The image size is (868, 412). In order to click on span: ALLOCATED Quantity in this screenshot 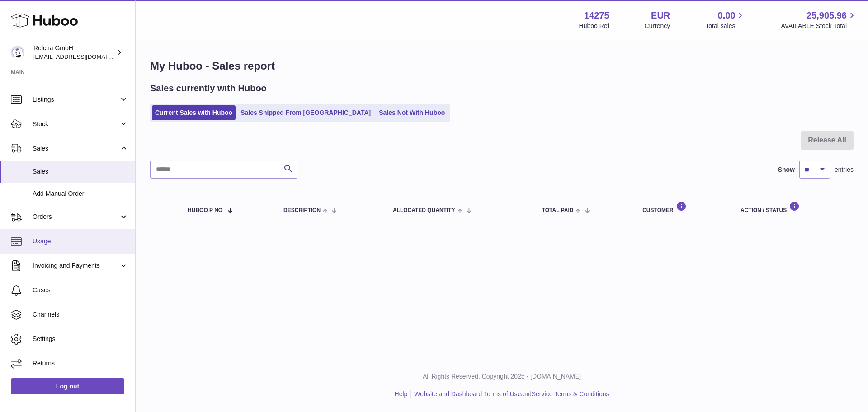, I will do `click(424, 210)`.